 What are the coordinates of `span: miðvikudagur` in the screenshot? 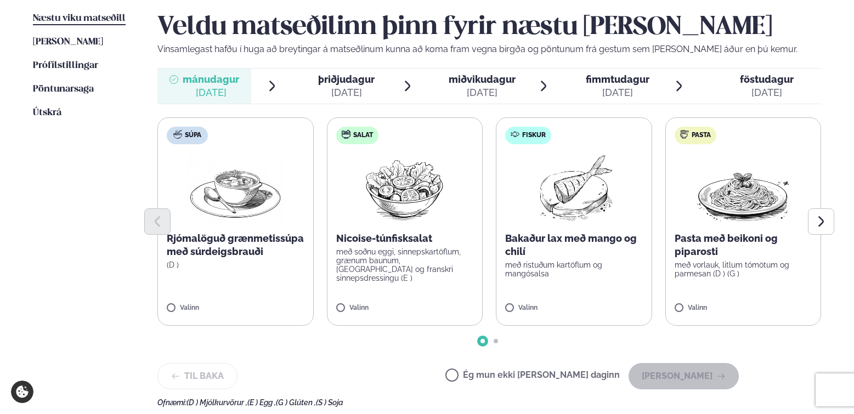 It's located at (482, 79).